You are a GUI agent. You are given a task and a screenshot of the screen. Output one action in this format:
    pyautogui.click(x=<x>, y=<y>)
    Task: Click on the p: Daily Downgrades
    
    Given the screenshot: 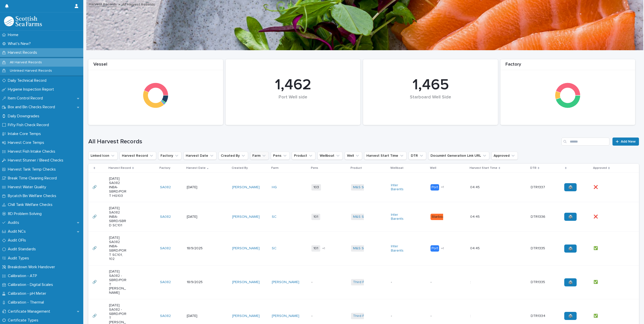 What is the action you would take?
    pyautogui.click(x=25, y=116)
    